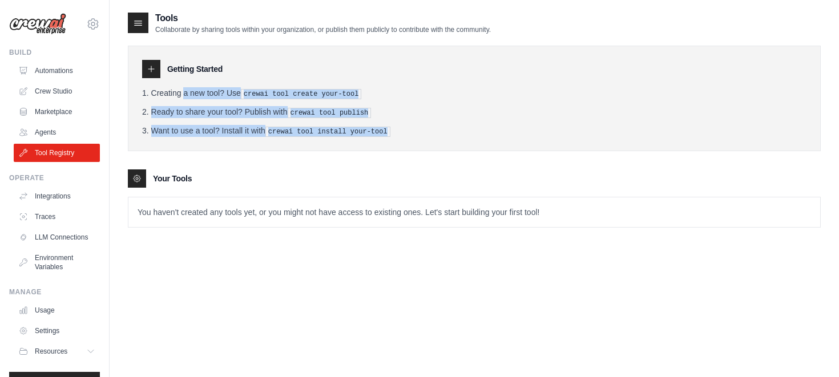 The width and height of the screenshot is (839, 377). What do you see at coordinates (474, 212) in the screenshot?
I see `p: You haven't created any tools yet, or you might not have access to existing ones. Let's start bui...` at bounding box center [474, 212].